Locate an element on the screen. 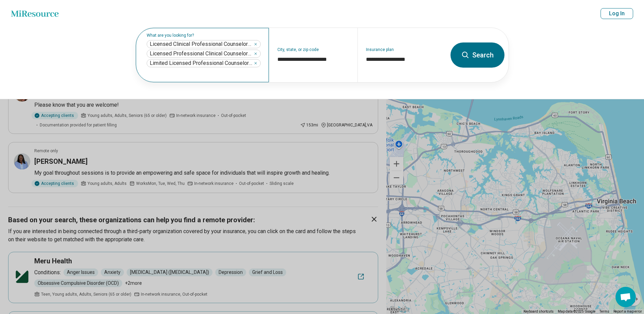  div: Open chat is located at coordinates (626, 297).